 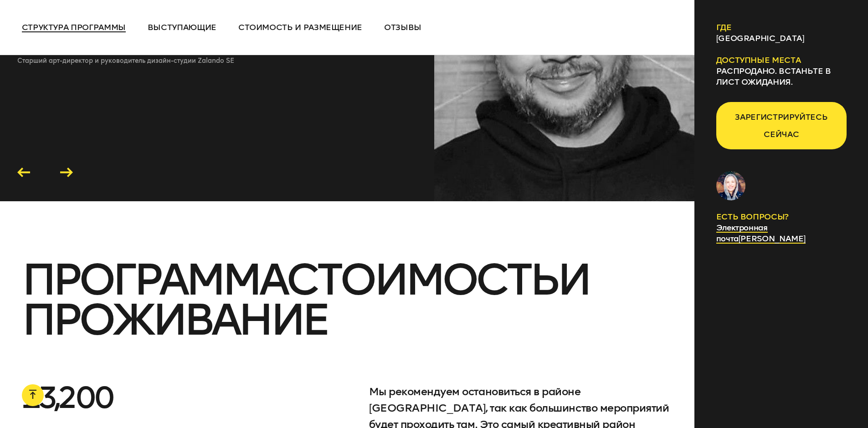 What do you see at coordinates (403, 27) in the screenshot?
I see `span: Отзывы` at bounding box center [403, 27].